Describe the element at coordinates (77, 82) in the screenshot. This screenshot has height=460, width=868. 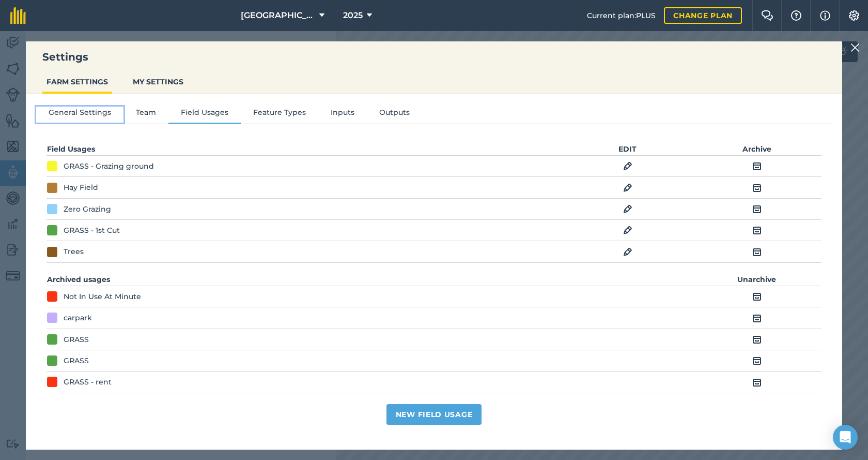
I see `button: FARM SETTINGS` at that location.